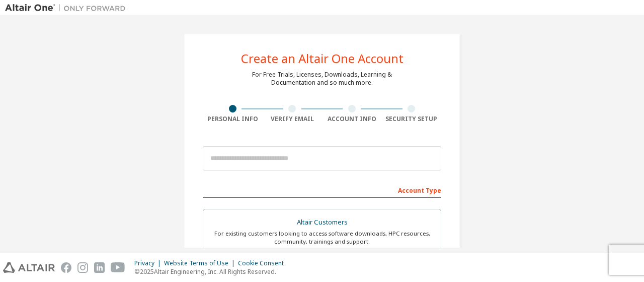 The image size is (644, 282). I want to click on p: © 2025 Altair Engineering, Inc. All Rights Reserved., so click(212, 271).